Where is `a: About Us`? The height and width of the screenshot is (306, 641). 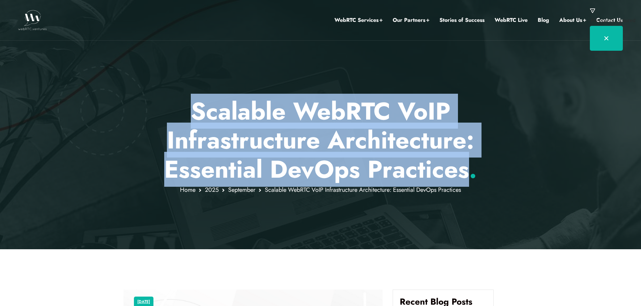 a: About Us is located at coordinates (572, 20).